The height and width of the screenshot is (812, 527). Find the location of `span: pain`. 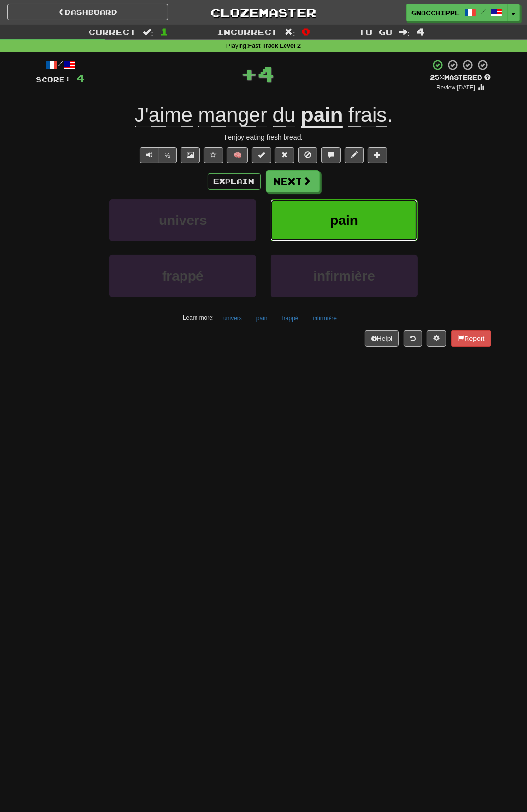

span: pain is located at coordinates (344, 220).